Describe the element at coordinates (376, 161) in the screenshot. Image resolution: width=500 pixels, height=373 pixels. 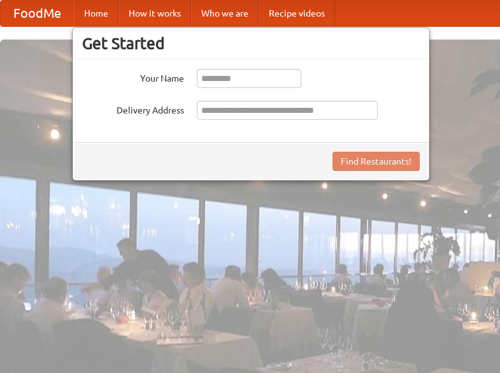
I see `button: Find Restaurants!` at that location.